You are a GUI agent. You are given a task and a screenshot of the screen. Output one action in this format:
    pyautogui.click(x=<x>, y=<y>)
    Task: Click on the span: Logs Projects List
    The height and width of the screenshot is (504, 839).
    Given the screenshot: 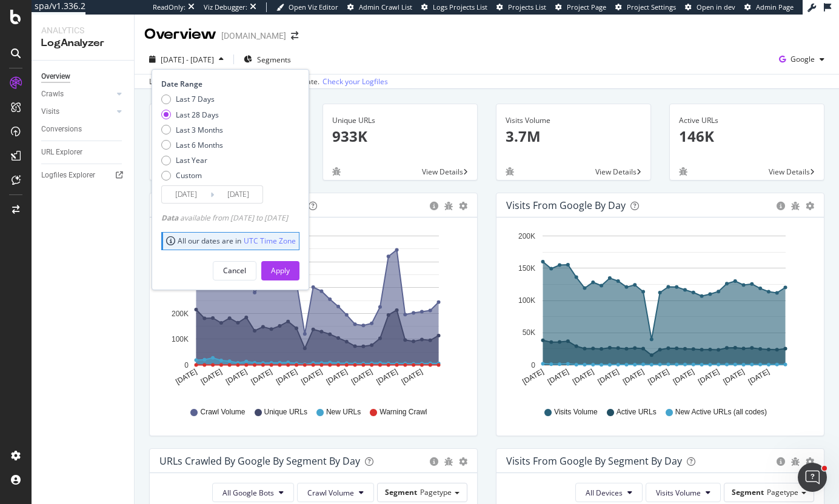 What is the action you would take?
    pyautogui.click(x=460, y=7)
    